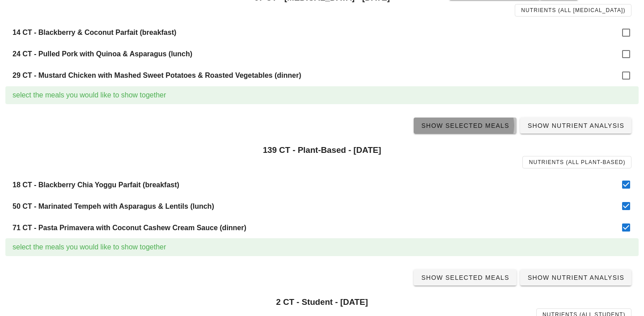  Describe the element at coordinates (313, 75) in the screenshot. I see `h4: 29 CT - Mustard Chicken with Mashed Sweet Potatoes & Roasted Vegetables (dinner)` at that location.